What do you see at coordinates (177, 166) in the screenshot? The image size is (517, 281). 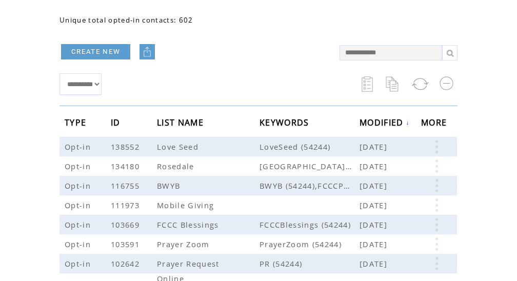 I see `span: Rosedale` at bounding box center [177, 166].